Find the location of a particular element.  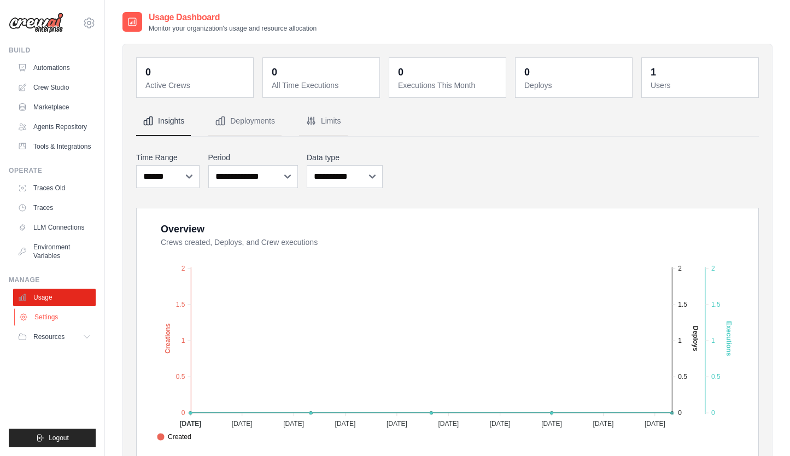

a: LLM Connections is located at coordinates (54, 227).